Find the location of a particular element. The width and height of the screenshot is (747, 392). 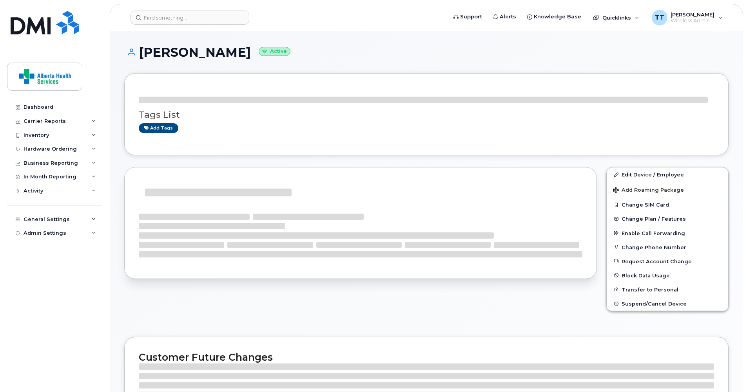

button: Block Data Usage is located at coordinates (667, 276).